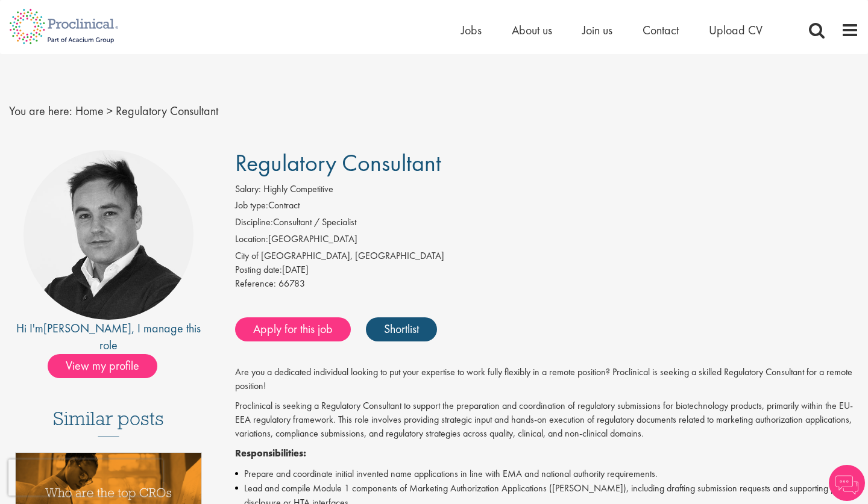 The height and width of the screenshot is (504, 868). I want to click on p: Proclinical is seeking a Regulatory Consultant to support the preparation and coordination of reg..., so click(547, 420).